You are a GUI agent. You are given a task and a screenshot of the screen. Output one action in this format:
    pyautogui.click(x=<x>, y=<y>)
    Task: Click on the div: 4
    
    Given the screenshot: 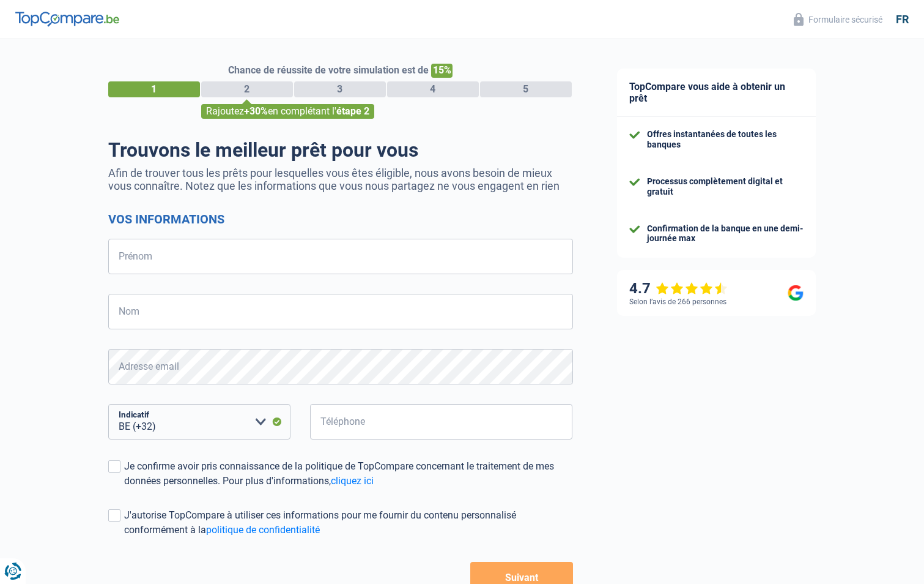 What is the action you would take?
    pyautogui.click(x=433, y=89)
    